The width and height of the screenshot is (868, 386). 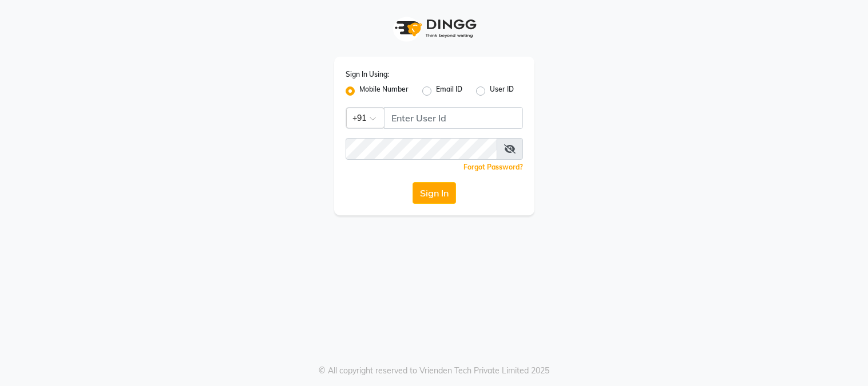 What do you see at coordinates (493, 167) in the screenshot?
I see `a: Forgot Password?` at bounding box center [493, 167].